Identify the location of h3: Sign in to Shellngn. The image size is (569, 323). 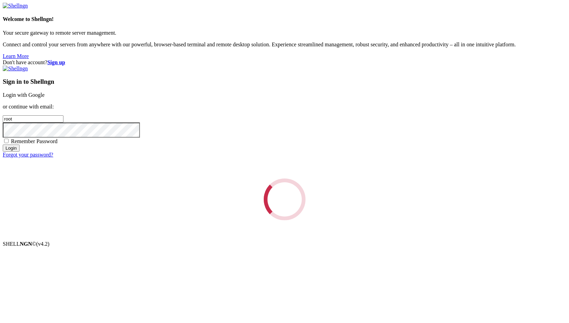
(284, 82).